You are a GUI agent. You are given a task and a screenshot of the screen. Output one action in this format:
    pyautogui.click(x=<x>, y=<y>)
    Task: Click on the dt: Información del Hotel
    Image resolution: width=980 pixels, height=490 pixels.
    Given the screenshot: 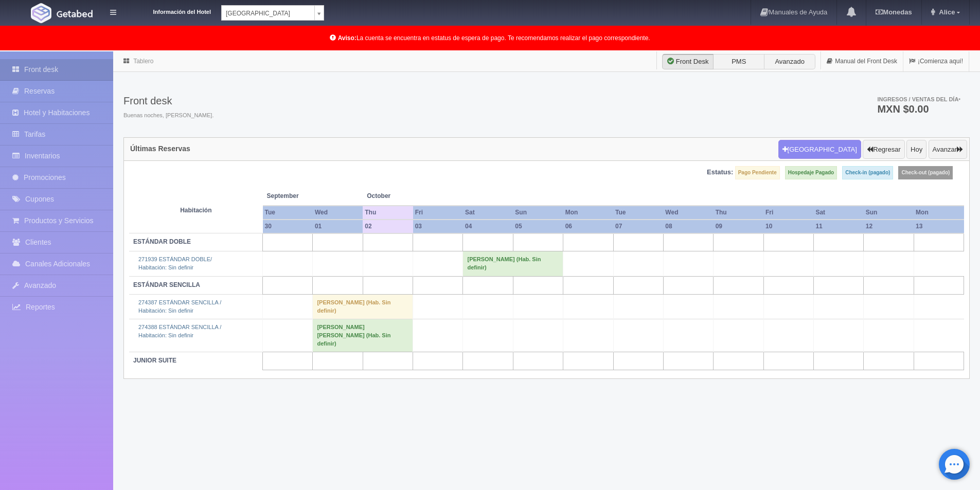 What is the action you would take?
    pyautogui.click(x=169, y=11)
    